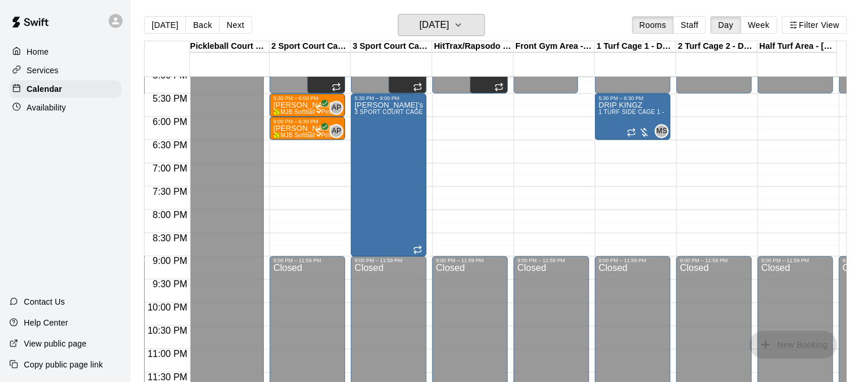  Describe the element at coordinates (622, 98) in the screenshot. I see `div: 5:30 PM – 6:30 PM` at that location.